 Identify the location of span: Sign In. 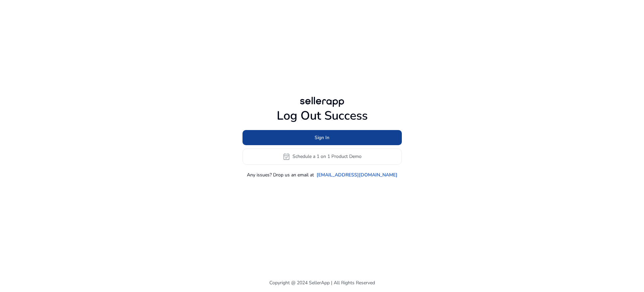
(322, 138).